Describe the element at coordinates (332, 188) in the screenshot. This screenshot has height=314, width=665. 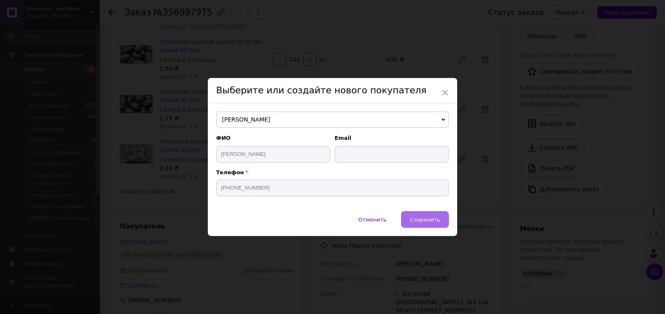
I see `input: +38 096 0000000` at that location.